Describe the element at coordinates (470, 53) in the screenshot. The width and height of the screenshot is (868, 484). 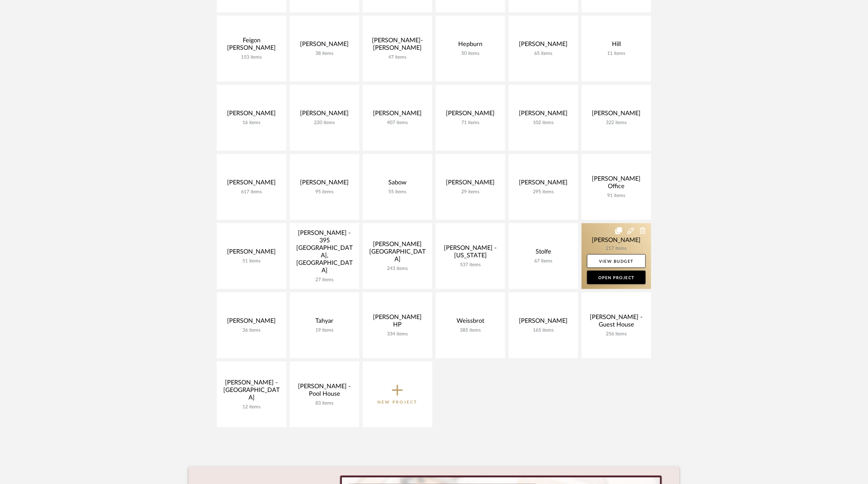
I see `div: 50 items` at that location.